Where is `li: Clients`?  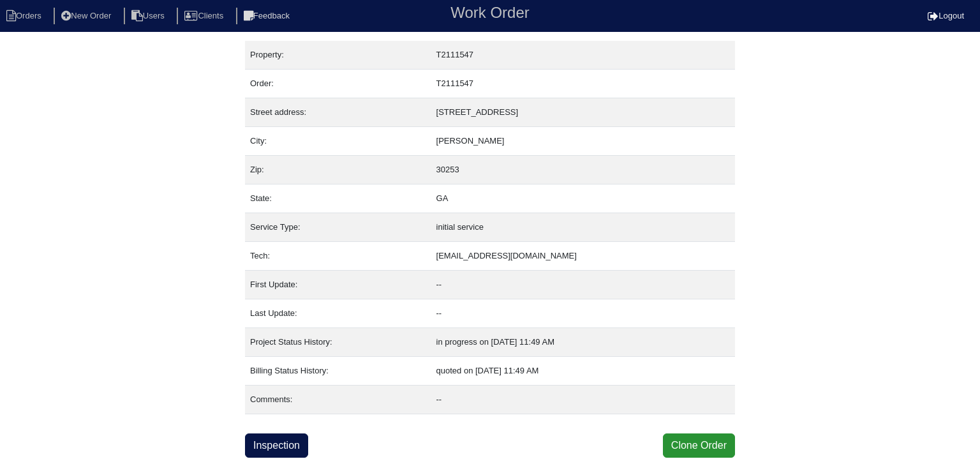 li: Clients is located at coordinates (205, 16).